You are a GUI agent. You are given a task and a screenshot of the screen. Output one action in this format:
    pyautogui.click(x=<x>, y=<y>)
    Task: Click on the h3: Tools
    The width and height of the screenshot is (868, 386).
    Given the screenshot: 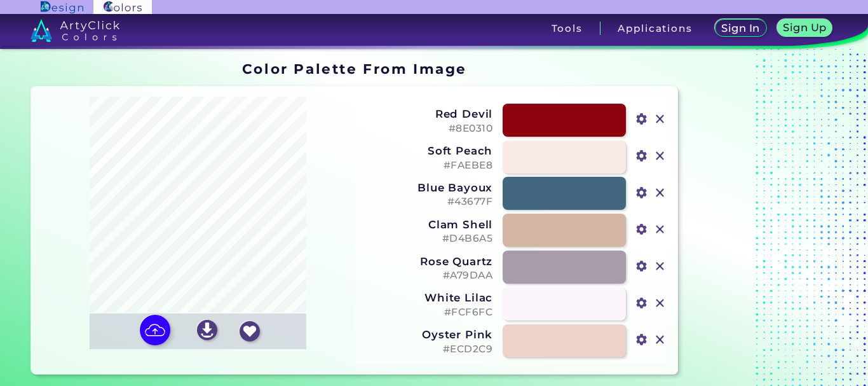 What is the action you would take?
    pyautogui.click(x=567, y=28)
    